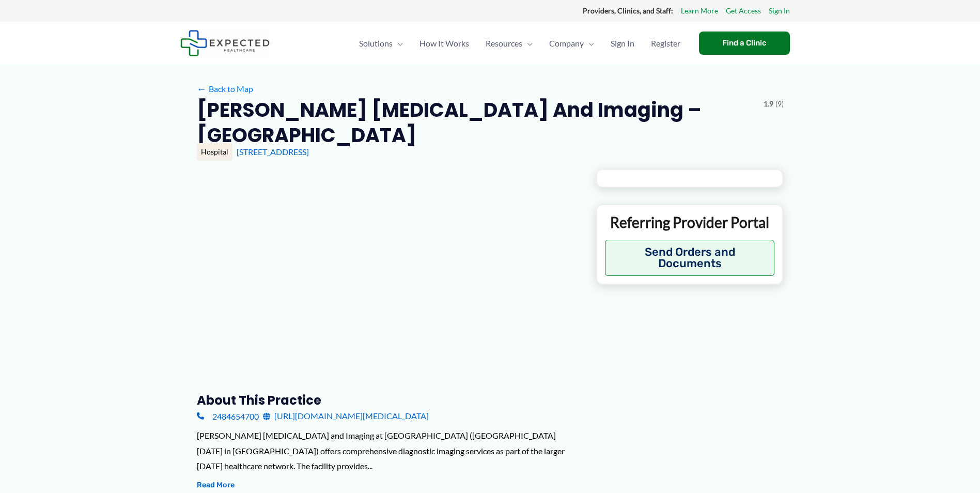 This screenshot has height=493, width=980. What do you see at coordinates (375, 43) in the screenshot?
I see `span: Solutions` at bounding box center [375, 43].